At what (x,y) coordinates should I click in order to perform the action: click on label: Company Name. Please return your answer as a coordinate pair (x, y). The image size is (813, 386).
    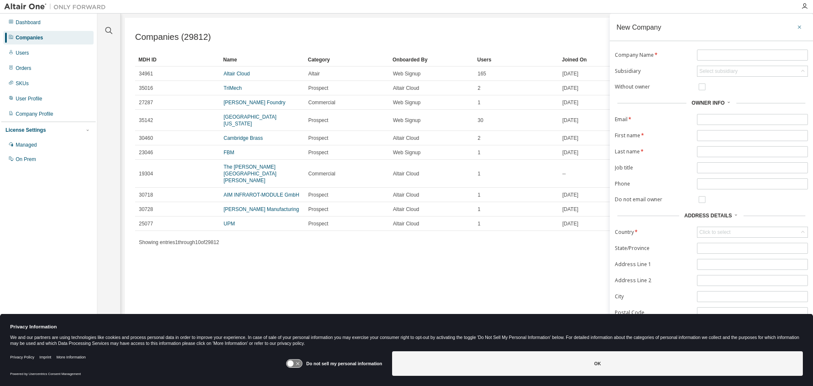
    Looking at the image, I should click on (654, 55).